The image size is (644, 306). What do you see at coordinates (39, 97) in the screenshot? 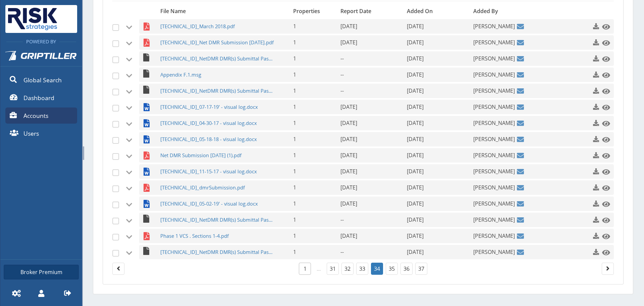
I see `span: Dashboard` at bounding box center [39, 97].